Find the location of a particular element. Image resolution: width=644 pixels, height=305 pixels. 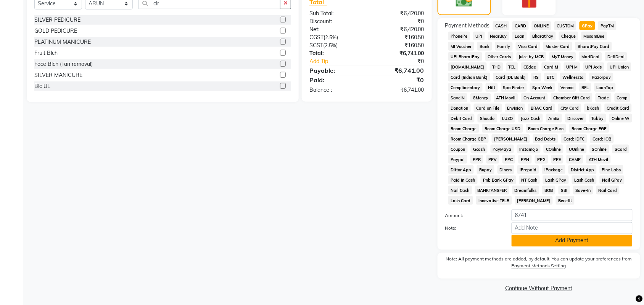

span: Nail Cash is located at coordinates (460, 190).